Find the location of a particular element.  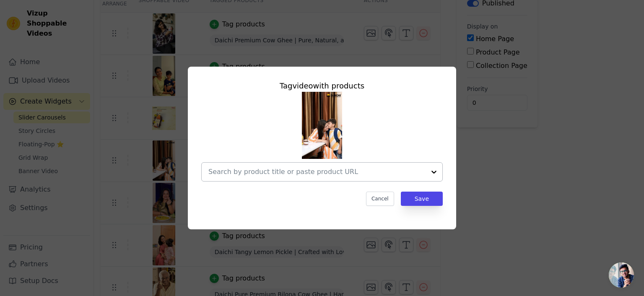

div: Open chat is located at coordinates (621, 275).